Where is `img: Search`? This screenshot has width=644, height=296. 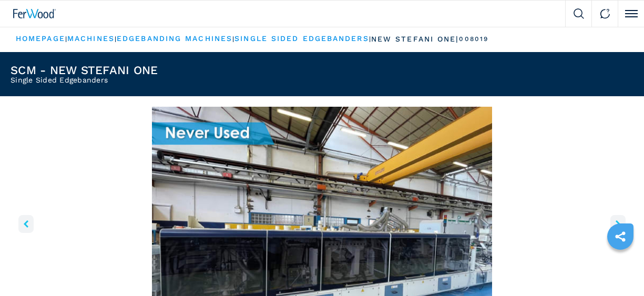 img: Search is located at coordinates (578, 13).